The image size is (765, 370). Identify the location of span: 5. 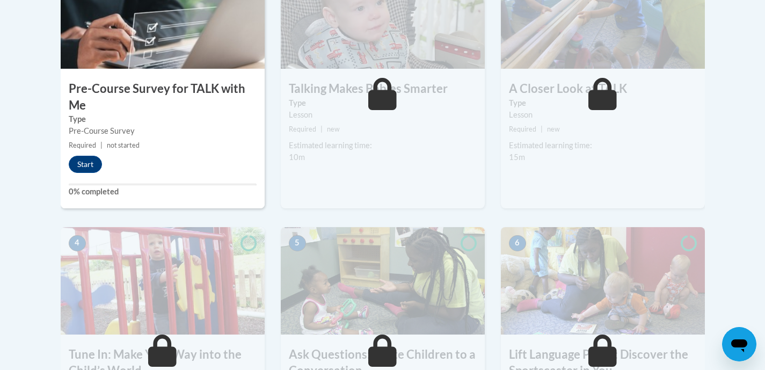
(298, 243).